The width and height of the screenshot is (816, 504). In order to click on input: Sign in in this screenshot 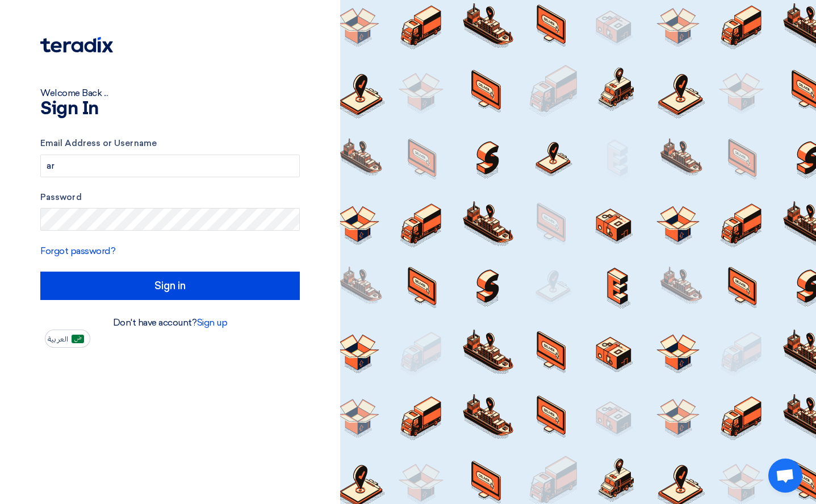, I will do `click(170, 286)`.